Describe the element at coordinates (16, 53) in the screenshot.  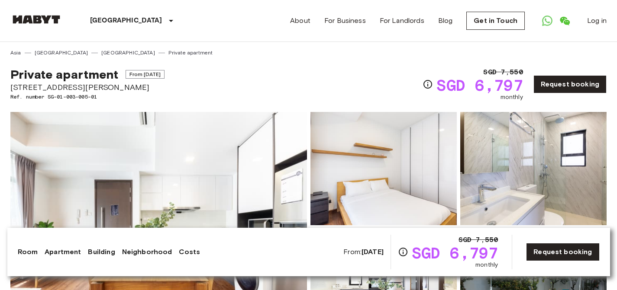
I see `a: Asia` at that location.